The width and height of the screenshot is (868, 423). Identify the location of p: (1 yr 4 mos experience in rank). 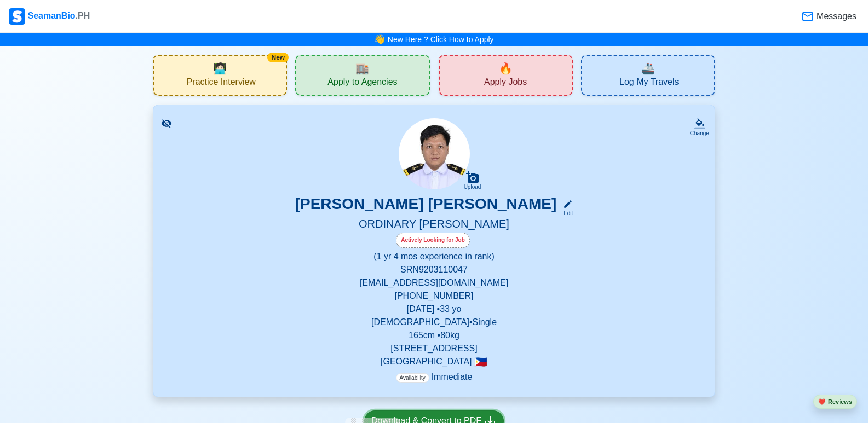
(433, 257).